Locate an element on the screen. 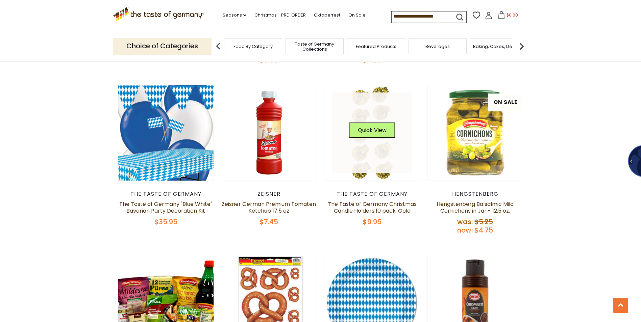 This screenshot has height=322, width=641. img: The Taste of Germany "Blue White" Bavarian Party Decoration Kit is located at coordinates (166, 133).